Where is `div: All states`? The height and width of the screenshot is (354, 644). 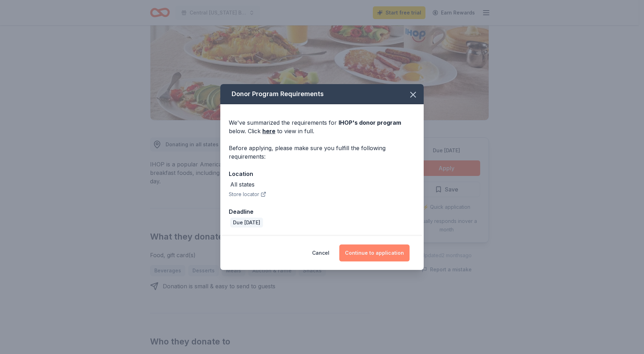
div: All states is located at coordinates (243, 184).